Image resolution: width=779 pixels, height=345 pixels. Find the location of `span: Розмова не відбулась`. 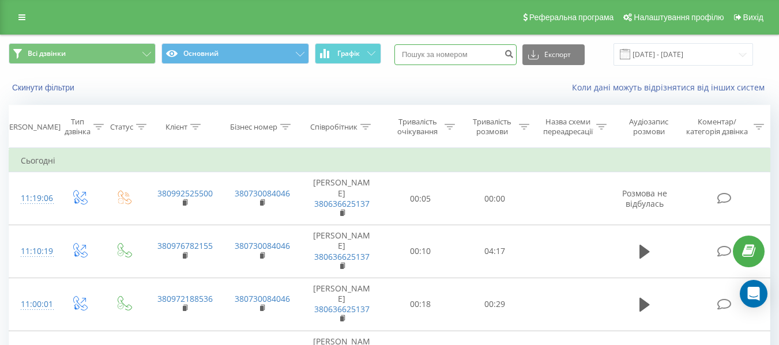

span: Розмова не відбулась is located at coordinates (645, 198).